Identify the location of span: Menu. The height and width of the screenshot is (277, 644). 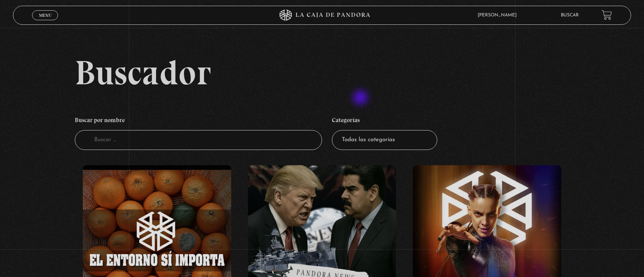
(45, 15).